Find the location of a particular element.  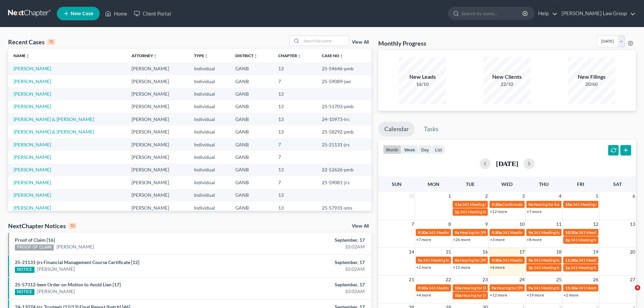

span: 1p is located at coordinates (568, 268).